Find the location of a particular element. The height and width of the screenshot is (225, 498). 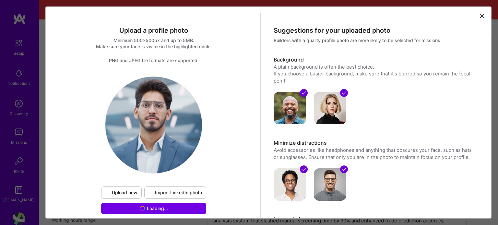

span: Import LinkedIn photo is located at coordinates (175, 193).